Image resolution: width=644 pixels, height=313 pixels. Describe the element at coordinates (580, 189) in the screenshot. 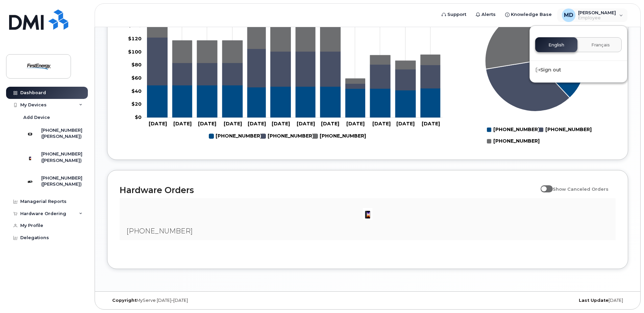

I see `span: Show Canceled Orders` at that location.